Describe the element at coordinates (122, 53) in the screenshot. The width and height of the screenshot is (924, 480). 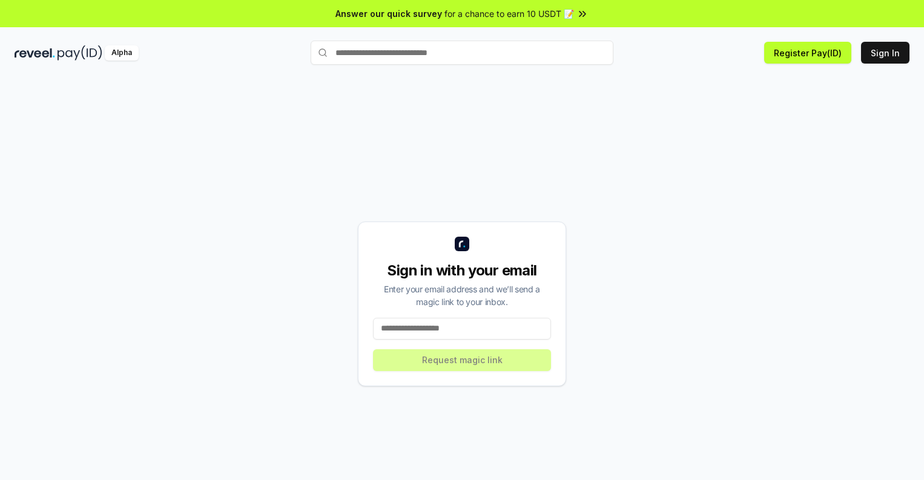
I see `div: Alpha` at that location.